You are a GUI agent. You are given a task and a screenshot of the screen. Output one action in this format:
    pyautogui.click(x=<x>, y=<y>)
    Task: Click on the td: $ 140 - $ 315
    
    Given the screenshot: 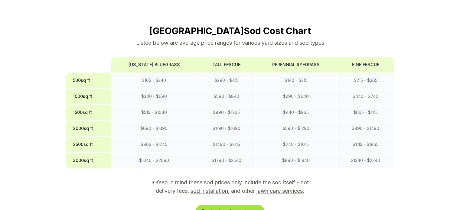 What is the action you would take?
    pyautogui.click(x=296, y=80)
    